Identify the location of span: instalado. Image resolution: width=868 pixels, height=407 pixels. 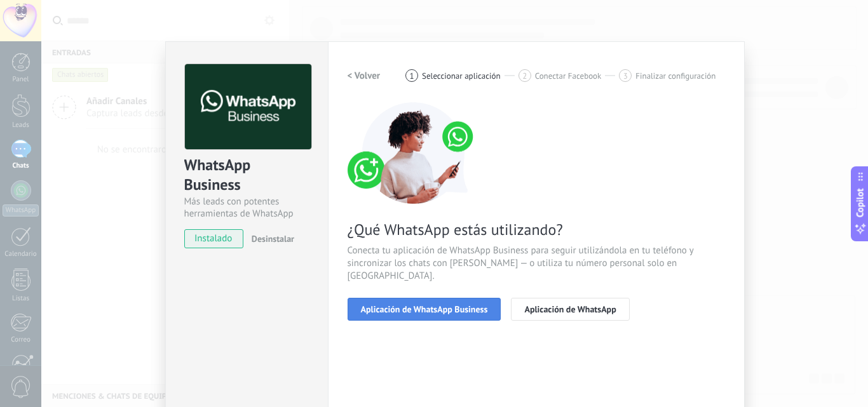
(214, 239).